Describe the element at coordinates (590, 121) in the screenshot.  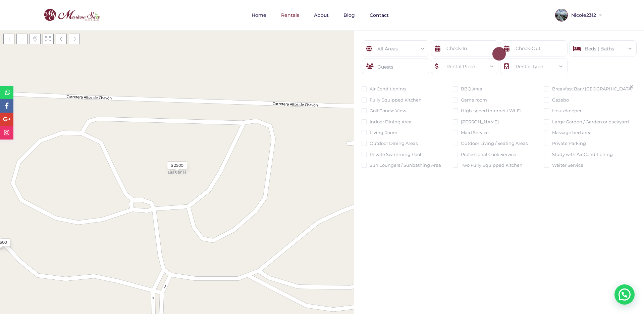
I see `label: Large Garden / Garden or backyard` at that location.